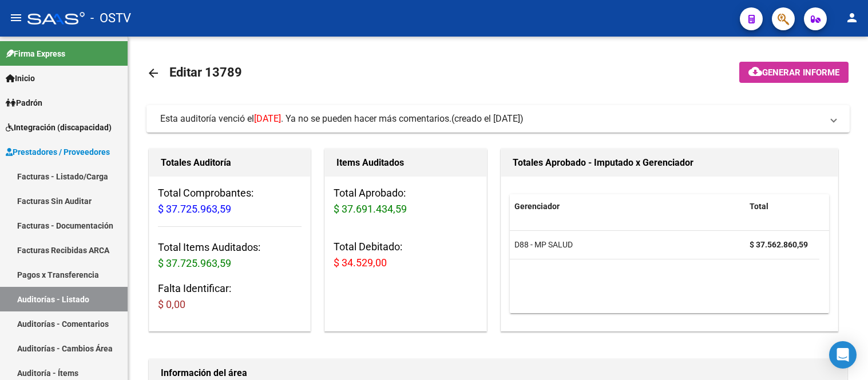  I want to click on h3: Total Aprobado:, so click(405, 201).